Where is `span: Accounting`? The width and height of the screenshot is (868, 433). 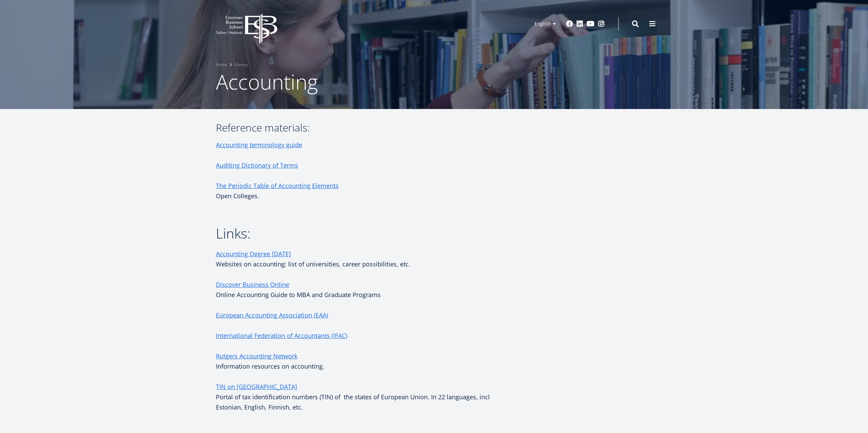
span: Accounting is located at coordinates (267, 82).